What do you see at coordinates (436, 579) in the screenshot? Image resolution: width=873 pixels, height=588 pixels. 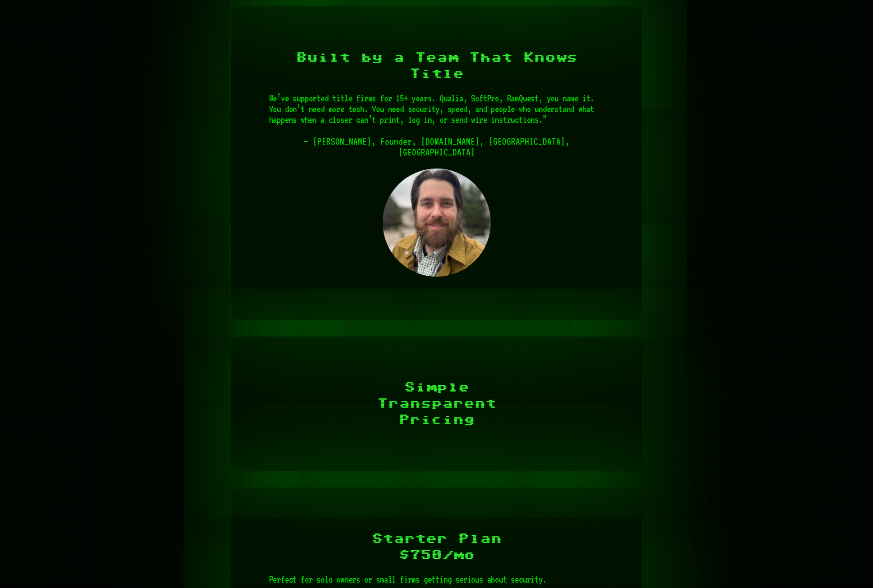 I see `span: Perfect for solo owners or small firms getting serious about security.` at bounding box center [436, 579].